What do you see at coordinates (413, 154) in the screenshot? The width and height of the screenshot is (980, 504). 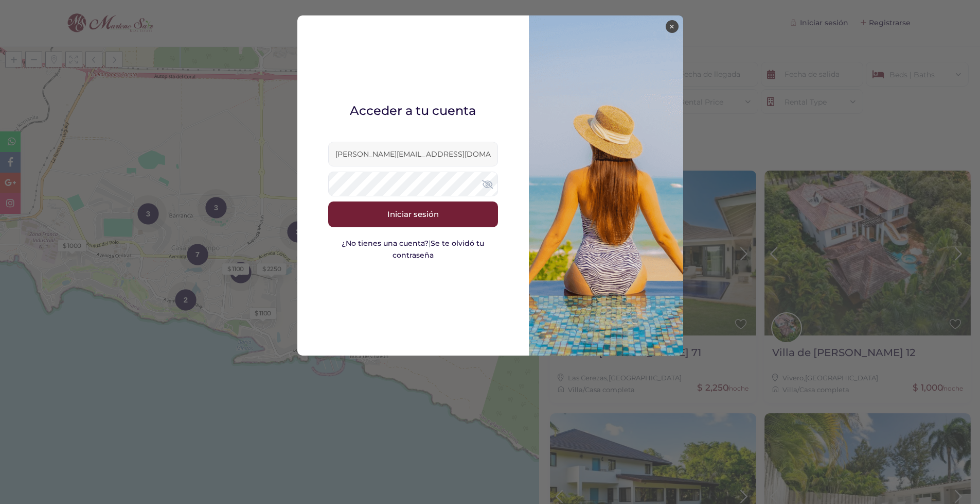 I see `input: Nombre de usuario` at bounding box center [413, 154].